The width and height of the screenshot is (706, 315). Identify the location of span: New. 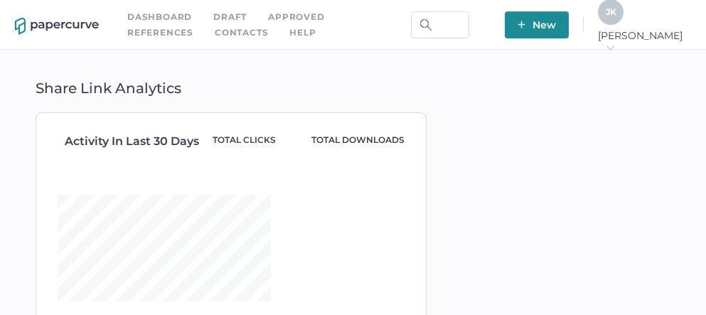
(537, 25).